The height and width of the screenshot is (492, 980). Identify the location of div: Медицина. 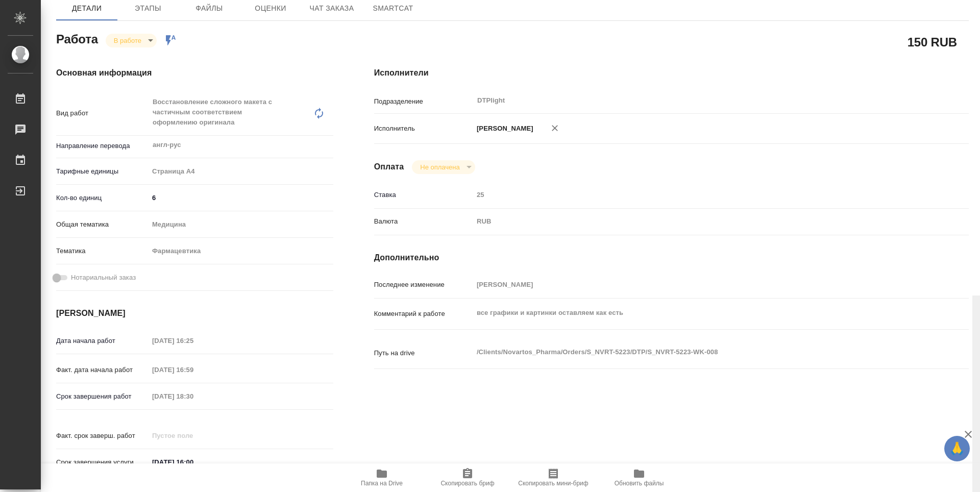
(241, 225).